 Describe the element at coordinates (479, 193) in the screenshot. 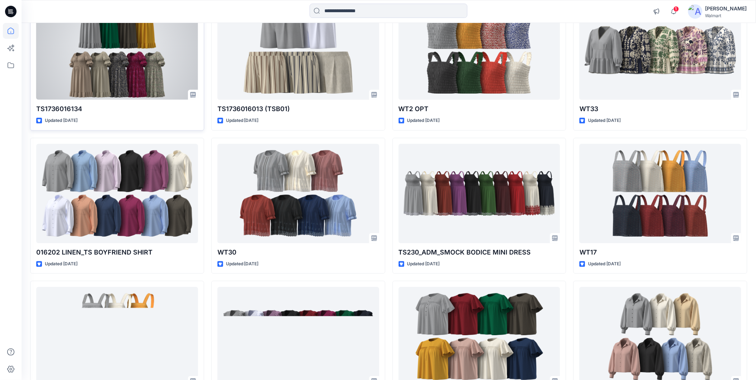

I see `a: TS230_ADM_SMOCK BODICE MINI DRESS` at that location.